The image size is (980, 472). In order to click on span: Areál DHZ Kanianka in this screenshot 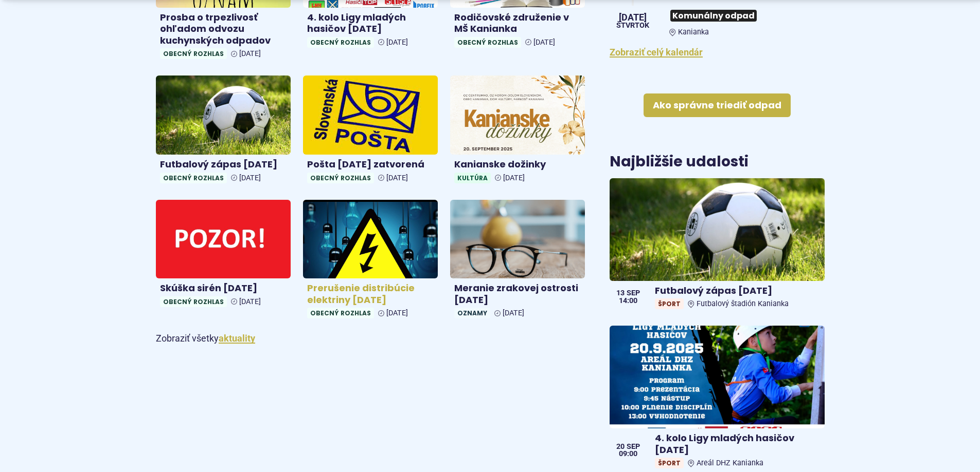, I will do `click(730, 463)`.